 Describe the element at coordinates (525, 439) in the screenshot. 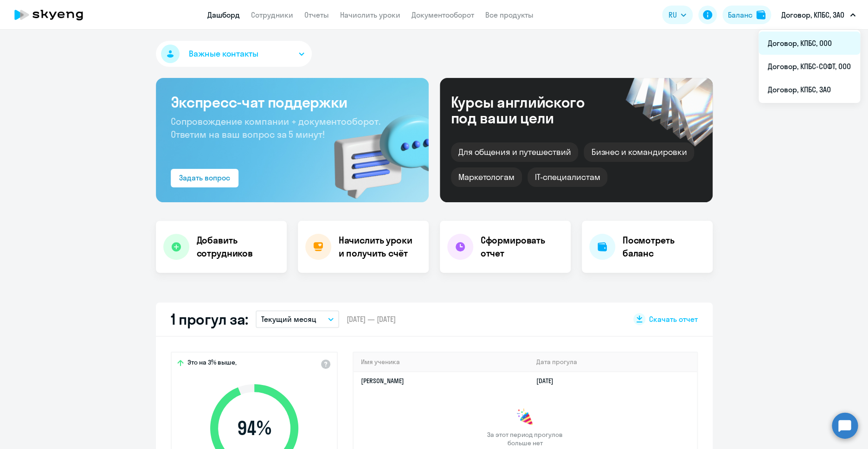

I see `span: За этот период прогулов больше нет` at that location.